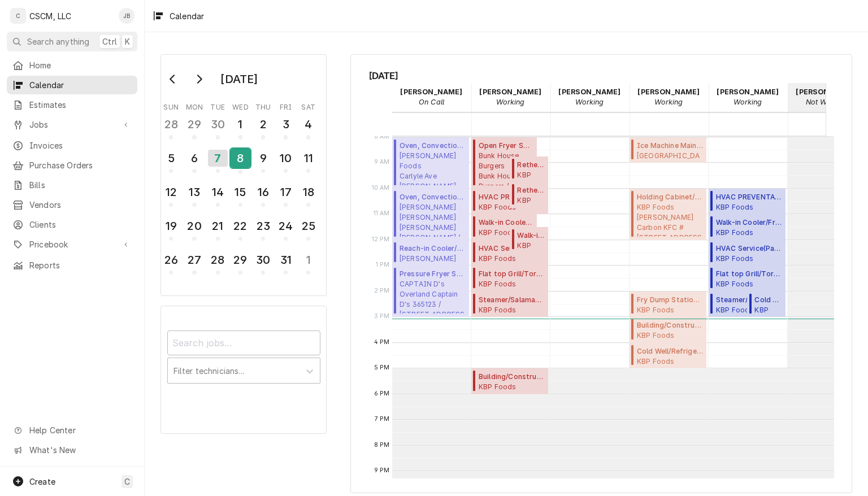 This screenshot has height=496, width=868. Describe the element at coordinates (80, 105) in the screenshot. I see `span: Estimates` at that location.